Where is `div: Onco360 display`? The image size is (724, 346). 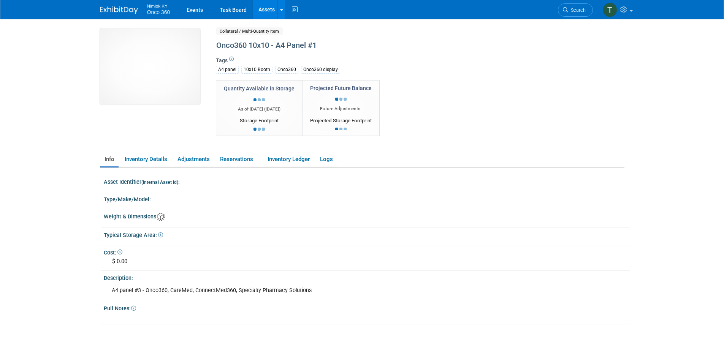
div: Onco360 display is located at coordinates (320, 70).